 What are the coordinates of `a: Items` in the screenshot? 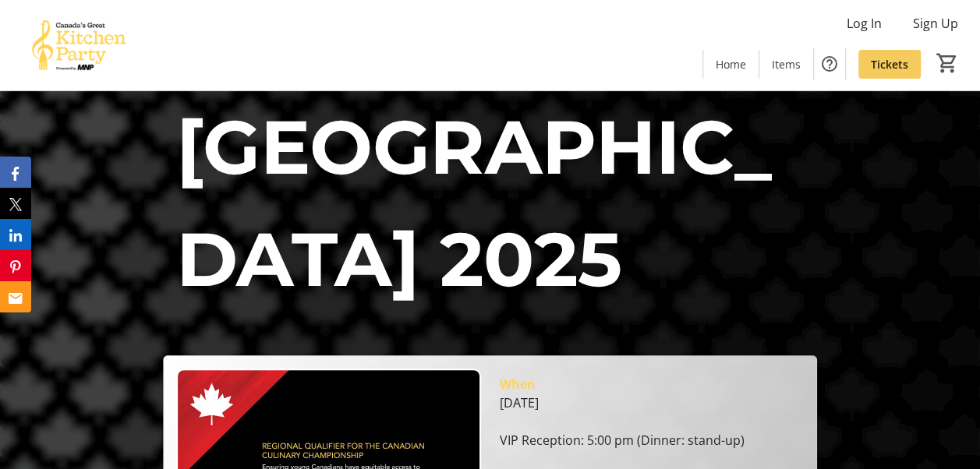 It's located at (786, 64).